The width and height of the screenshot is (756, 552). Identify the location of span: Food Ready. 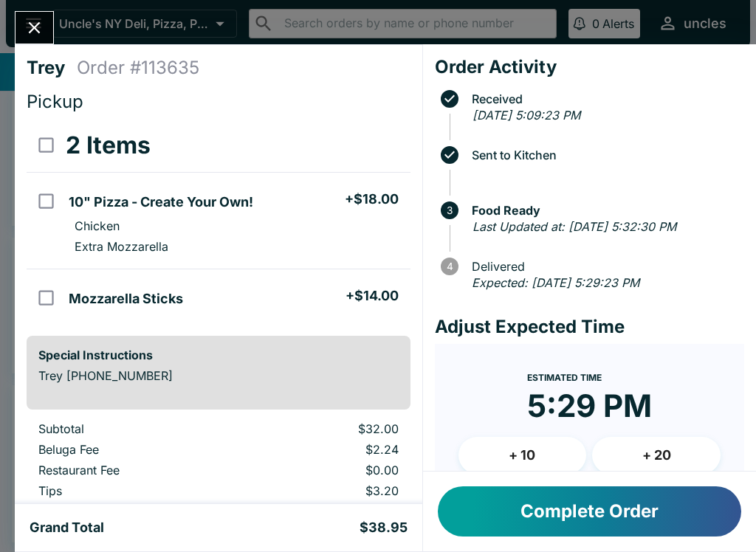
(604, 210).